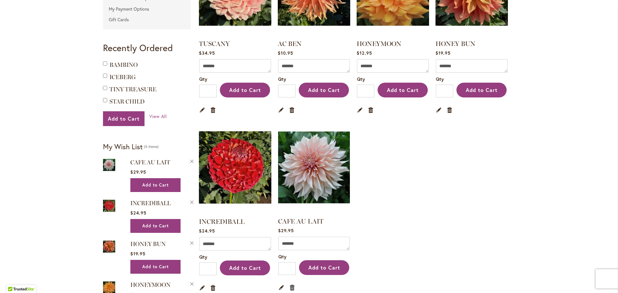 This screenshot has height=293, width=618. What do you see at coordinates (364, 53) in the screenshot?
I see `span: $12.95` at bounding box center [364, 53].